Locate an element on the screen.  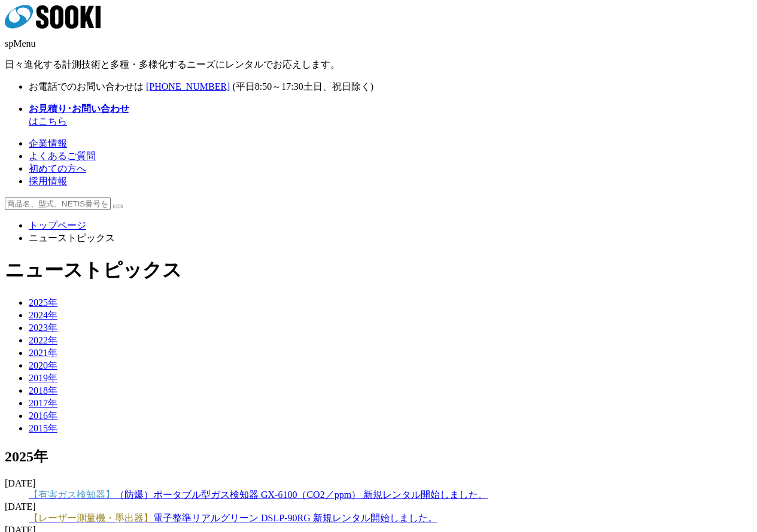
a: 2025年 is located at coordinates (43, 302).